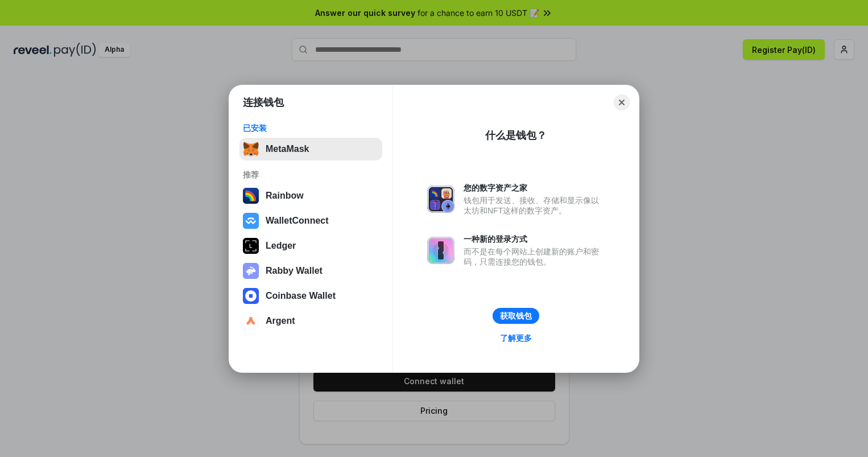  What do you see at coordinates (516, 316) in the screenshot?
I see `div: 获取钱包` at bounding box center [516, 316].